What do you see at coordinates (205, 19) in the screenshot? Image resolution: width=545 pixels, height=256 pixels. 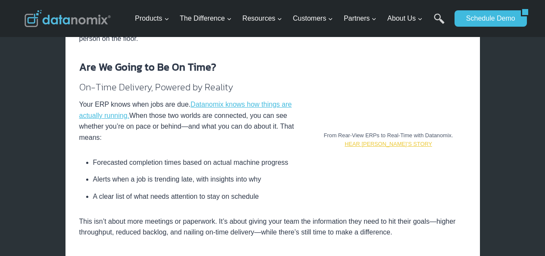 I see `span: The Difference` at bounding box center [205, 19].